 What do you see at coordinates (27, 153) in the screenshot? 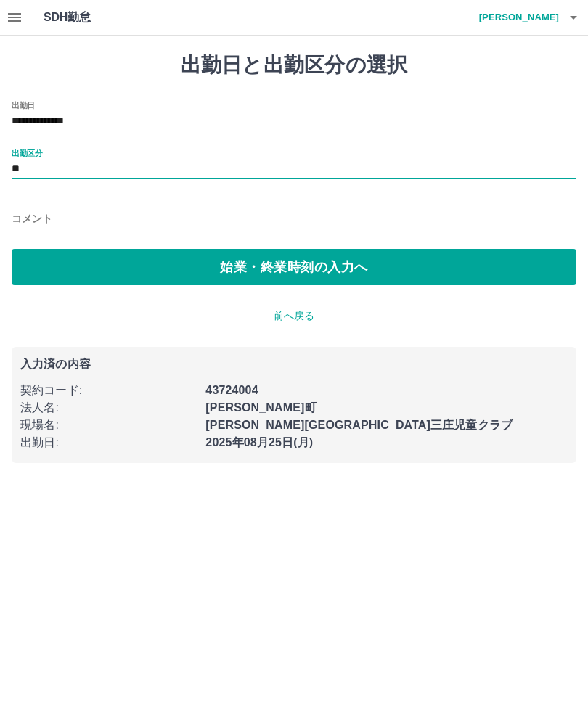
I see `label: 出勤区分` at bounding box center [27, 153].